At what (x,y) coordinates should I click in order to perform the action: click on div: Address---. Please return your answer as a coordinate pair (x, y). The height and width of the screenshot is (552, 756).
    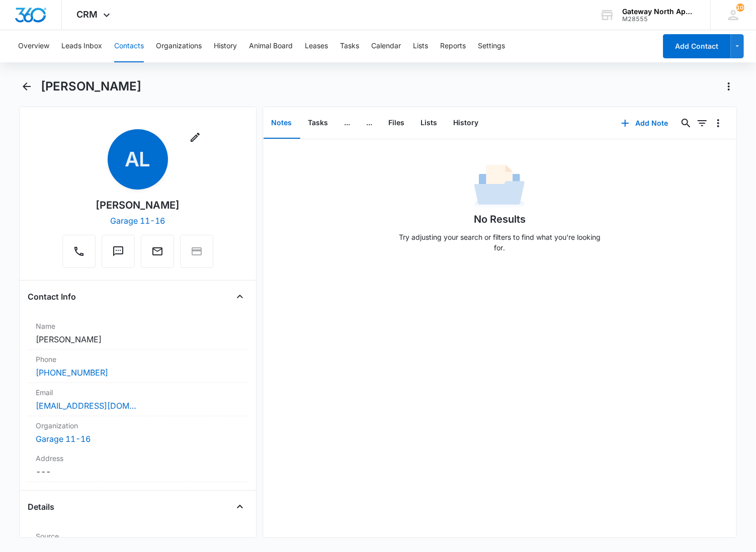
    Looking at the image, I should click on (138, 466).